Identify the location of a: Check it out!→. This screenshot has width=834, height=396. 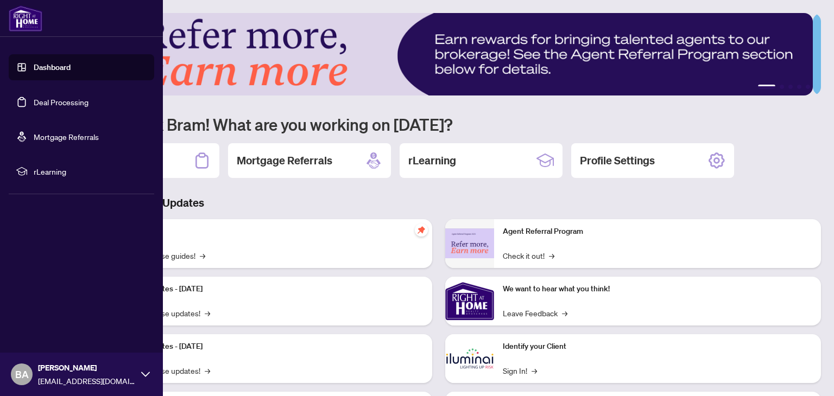
(528, 256).